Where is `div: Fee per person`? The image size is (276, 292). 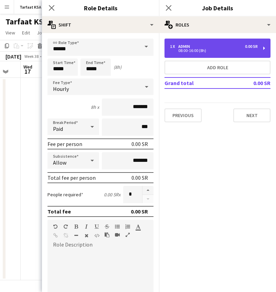 div: Fee per person is located at coordinates (65, 144).